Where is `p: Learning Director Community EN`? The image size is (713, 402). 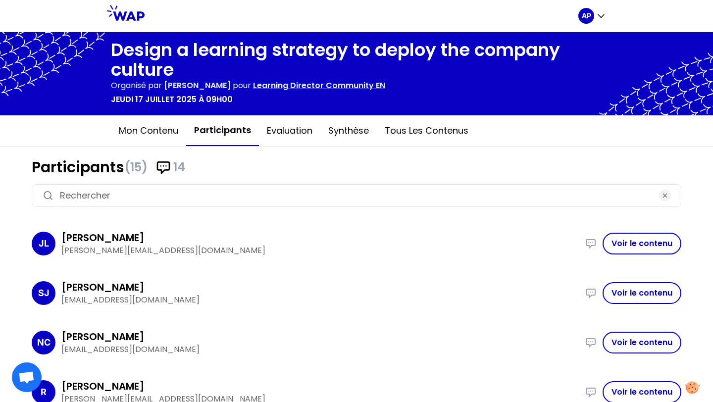
p: Learning Director Community EN is located at coordinates (319, 86).